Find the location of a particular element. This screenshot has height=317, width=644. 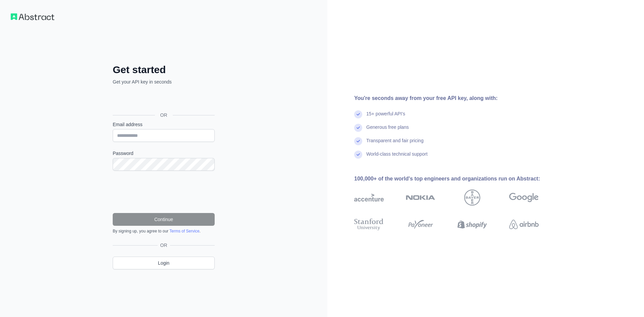

img: stanford university is located at coordinates (369, 224).